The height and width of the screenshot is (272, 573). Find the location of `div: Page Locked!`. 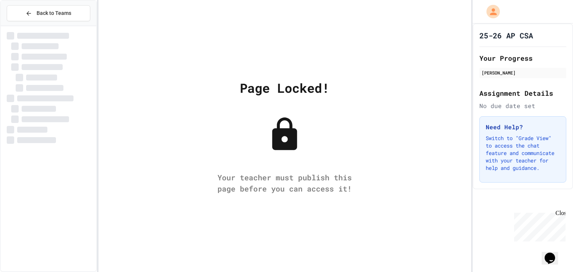

div: Page Locked! is located at coordinates (284, 88).